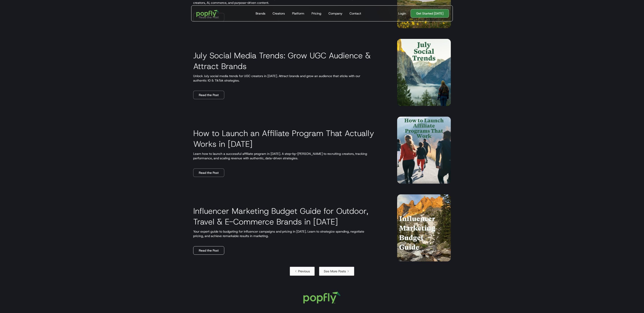  What do you see at coordinates (355, 14) in the screenshot?
I see `a: Contact` at bounding box center [355, 14].